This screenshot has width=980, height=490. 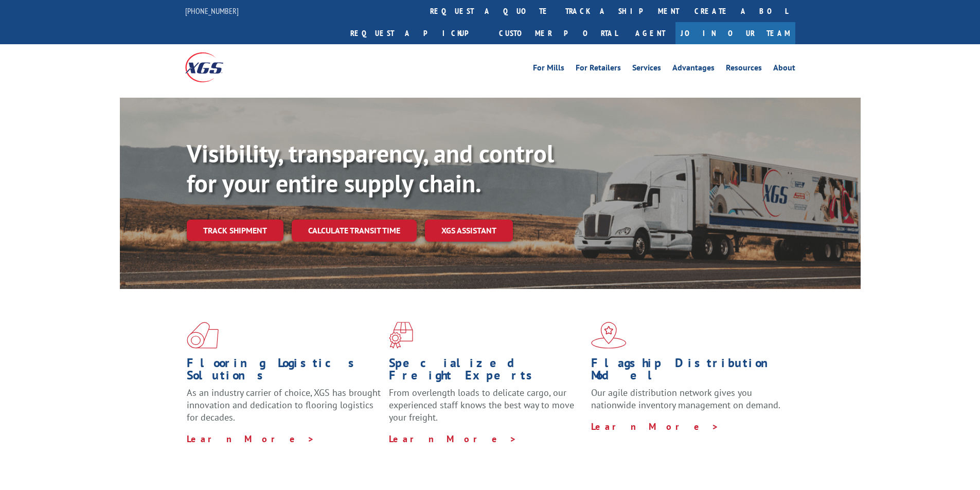 I want to click on a: Resources, so click(x=744, y=69).